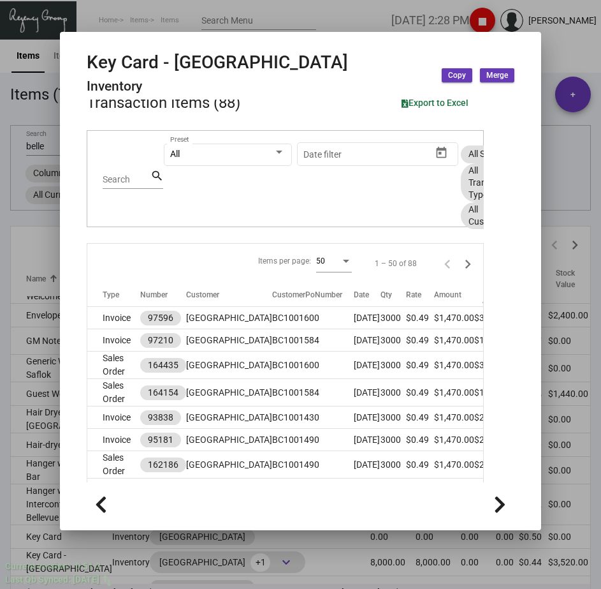 The image size is (601, 589). Describe the element at coordinates (321, 261) in the screenshot. I see `span: 50` at that location.